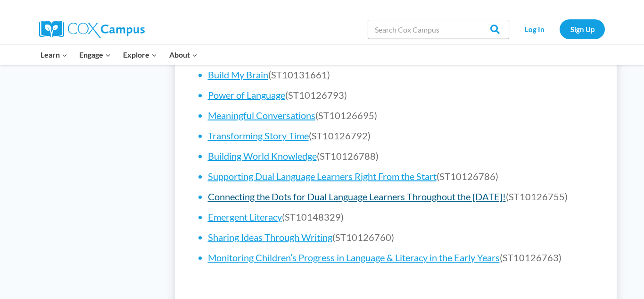 This screenshot has width=644, height=299. What do you see at coordinates (403, 75) in the screenshot?
I see `li: (ST10131661)` at bounding box center [403, 75].